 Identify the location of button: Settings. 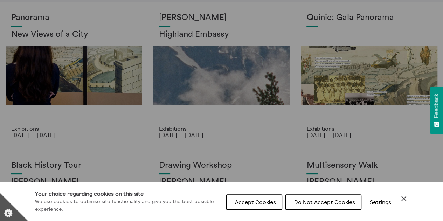
(381, 202).